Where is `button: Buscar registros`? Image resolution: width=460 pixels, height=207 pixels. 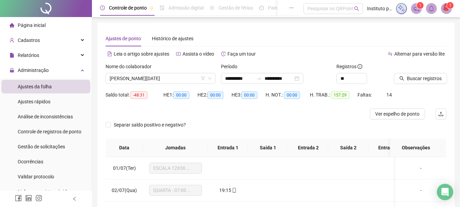 button: Buscar registros is located at coordinates (421, 78).